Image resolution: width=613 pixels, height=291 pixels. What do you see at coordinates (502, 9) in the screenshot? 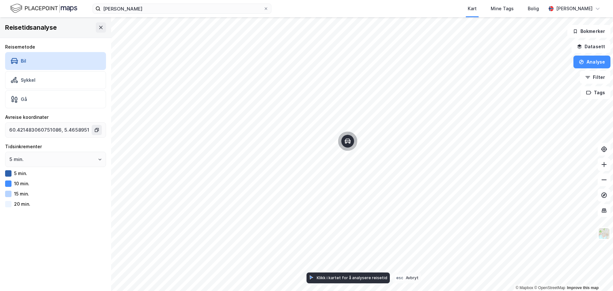
I see `div: Mine Tags` at bounding box center [502, 9].